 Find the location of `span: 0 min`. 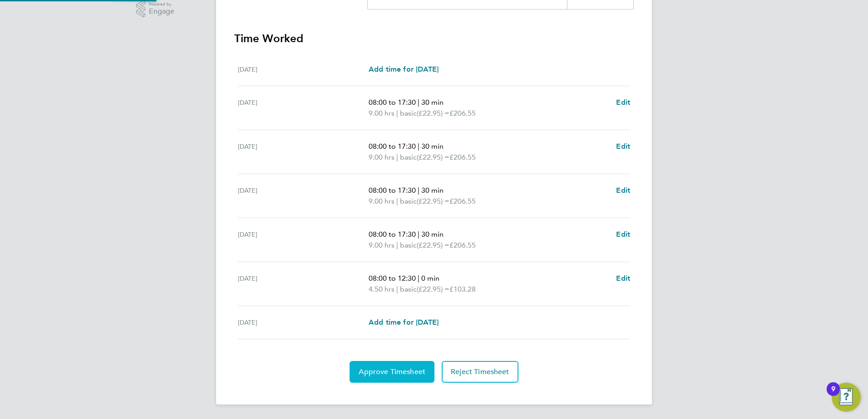

span: 0 min is located at coordinates (430, 278).